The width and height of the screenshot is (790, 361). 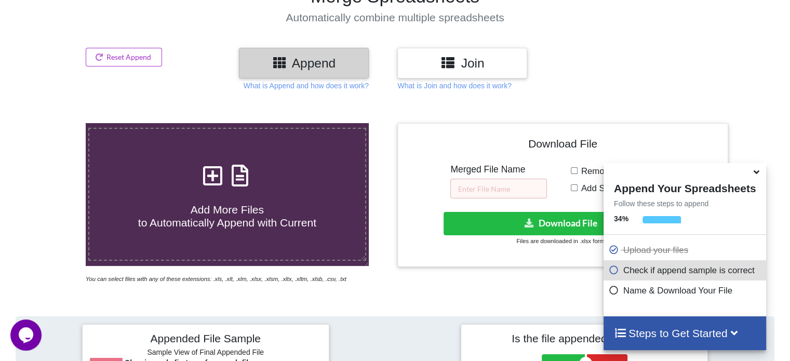 What do you see at coordinates (304, 63) in the screenshot?
I see `h3: Append` at bounding box center [304, 63].